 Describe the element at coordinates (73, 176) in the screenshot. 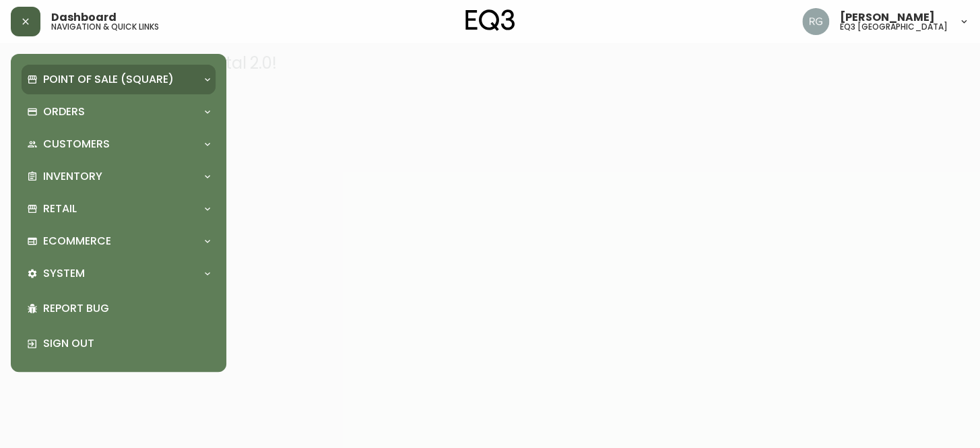

I see `p: Inventory` at that location.